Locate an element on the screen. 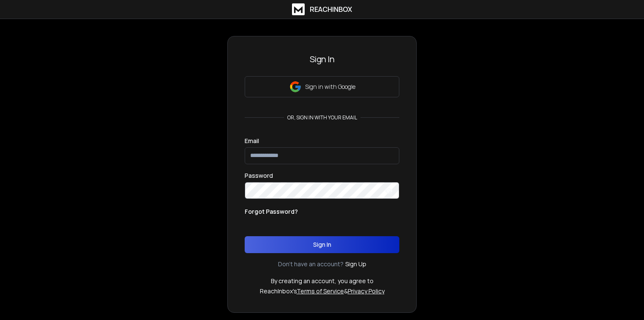 The width and height of the screenshot is (644, 320). p: By creating an account, you agree to is located at coordinates (322, 280).